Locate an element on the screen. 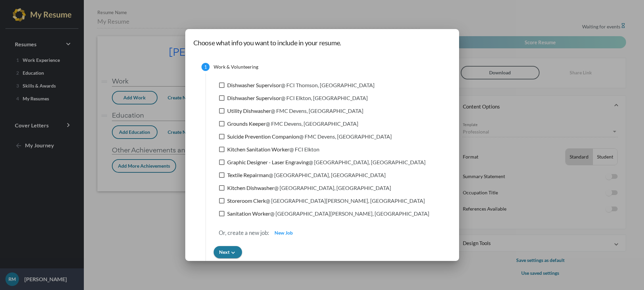 The width and height of the screenshot is (644, 290). div: Work & Volunteering is located at coordinates (236, 67).